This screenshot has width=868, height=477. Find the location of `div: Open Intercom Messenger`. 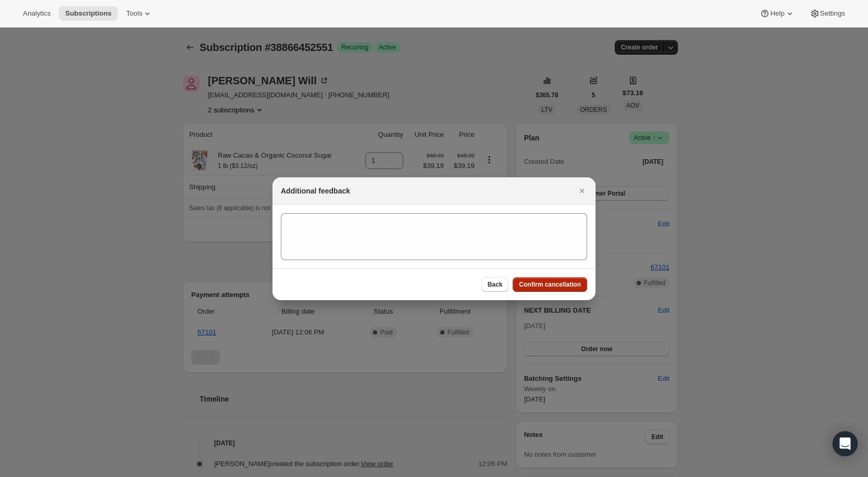

div: Open Intercom Messenger is located at coordinates (845, 444).